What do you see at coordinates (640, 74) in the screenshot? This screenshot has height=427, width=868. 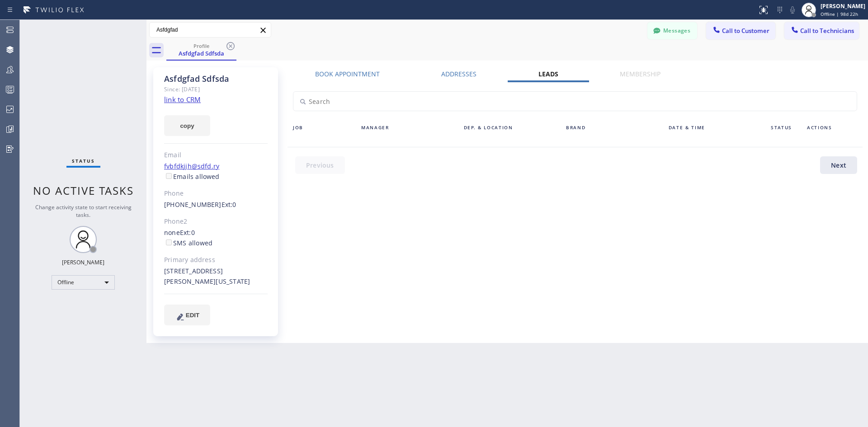 I see `label: Membership` at bounding box center [640, 74].